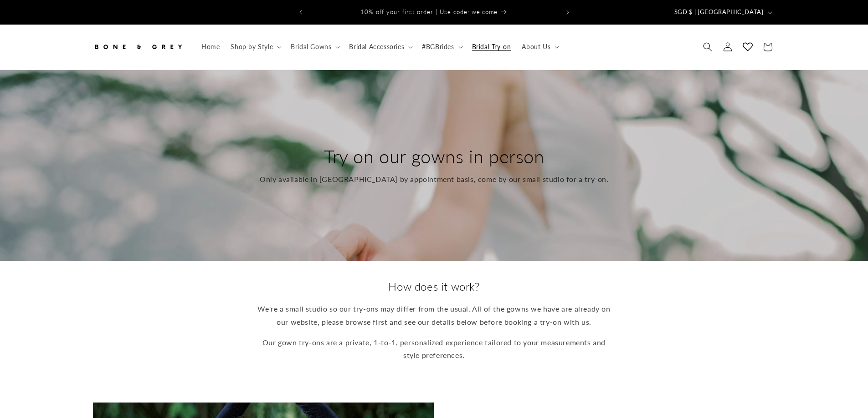 Image resolution: width=868 pixels, height=418 pixels. Describe the element at coordinates (300, 12) in the screenshot. I see `button: Previous announcement` at that location.